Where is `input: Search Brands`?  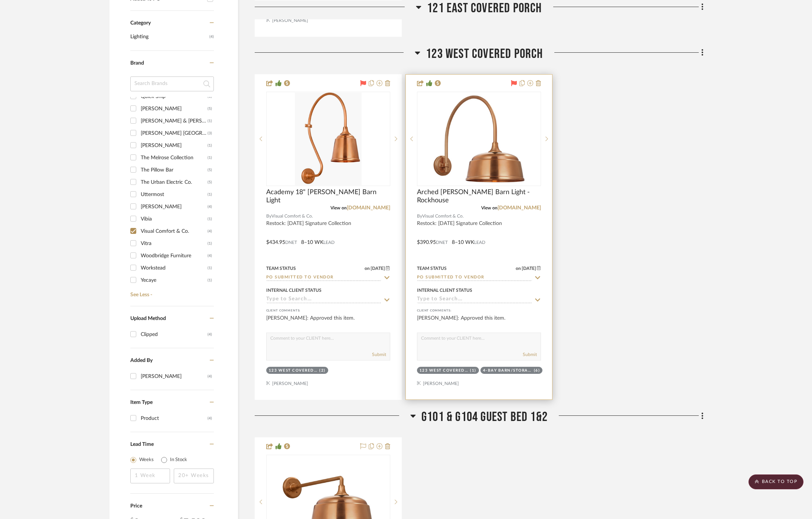 input: Search Brands is located at coordinates (172, 84).